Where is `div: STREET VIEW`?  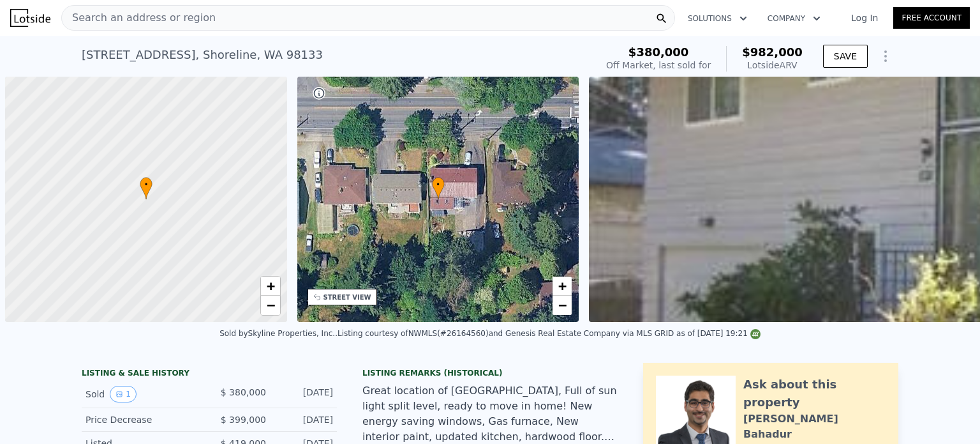 div: STREET VIEW is located at coordinates (347, 297).